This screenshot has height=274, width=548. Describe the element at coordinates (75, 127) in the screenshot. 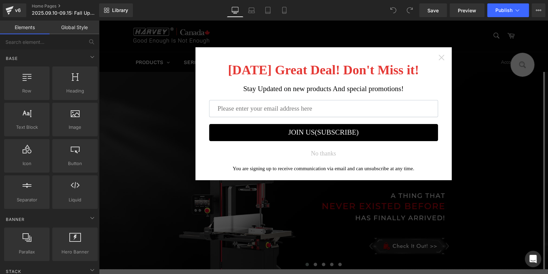

I see `span: Image` at that location.